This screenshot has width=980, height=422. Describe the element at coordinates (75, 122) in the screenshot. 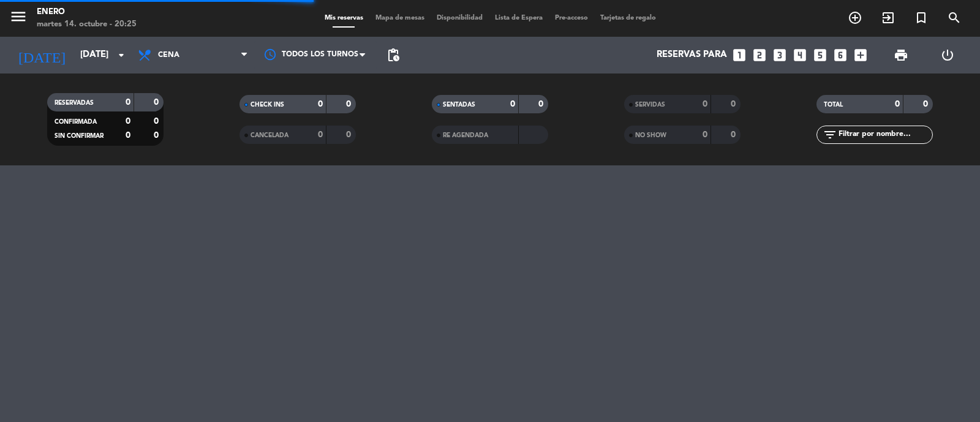

I see `span: CONFIRMADA` at that location.